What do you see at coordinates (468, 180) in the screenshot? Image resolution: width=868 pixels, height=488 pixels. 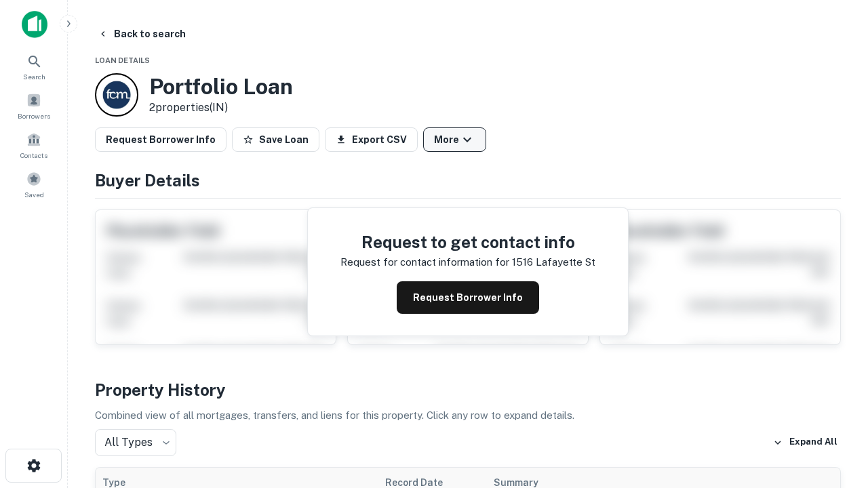 I see `h4: Buyer Details` at bounding box center [468, 180].